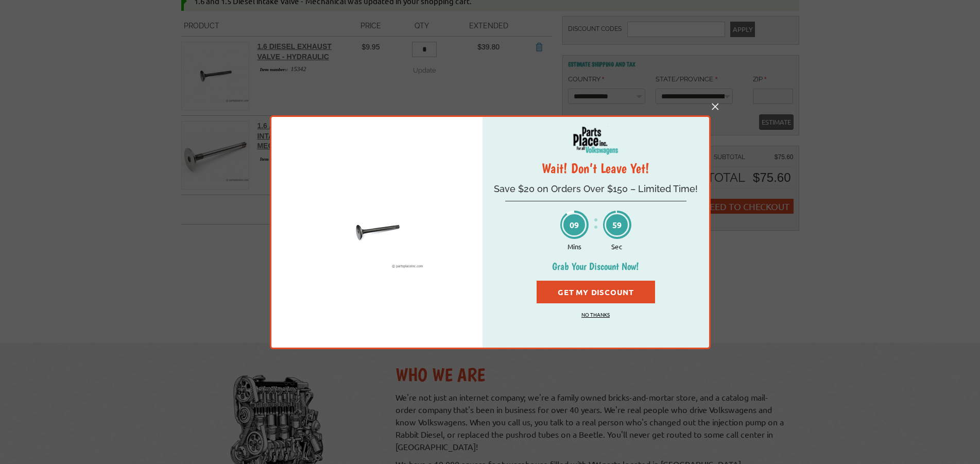 This screenshot has width=980, height=464. What do you see at coordinates (617, 245) in the screenshot?
I see `span: Sec` at bounding box center [617, 245].